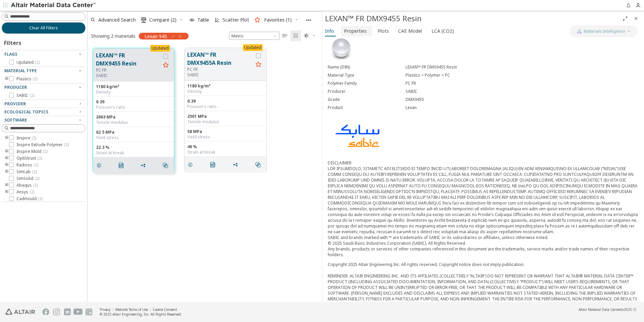 The height and width of the screenshot is (322, 644). Describe the element at coordinates (366, 76) in the screenshot. I see `div: Material Type` at that location.